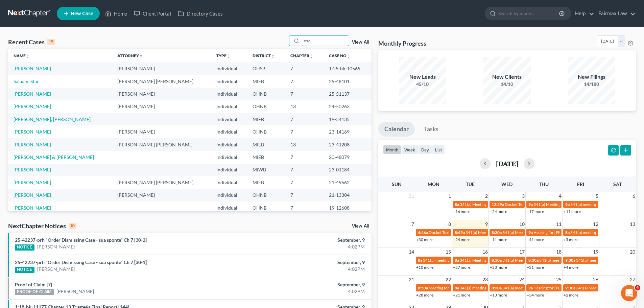 The image size is (644, 308). What do you see at coordinates (559, 280) in the screenshot?
I see `span: 25` at bounding box center [559, 280].